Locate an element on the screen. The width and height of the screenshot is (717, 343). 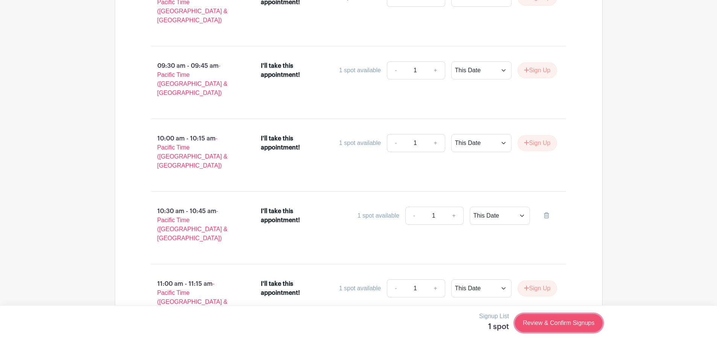
p: 09:30 am - 09:45 am is located at coordinates (194, 79).